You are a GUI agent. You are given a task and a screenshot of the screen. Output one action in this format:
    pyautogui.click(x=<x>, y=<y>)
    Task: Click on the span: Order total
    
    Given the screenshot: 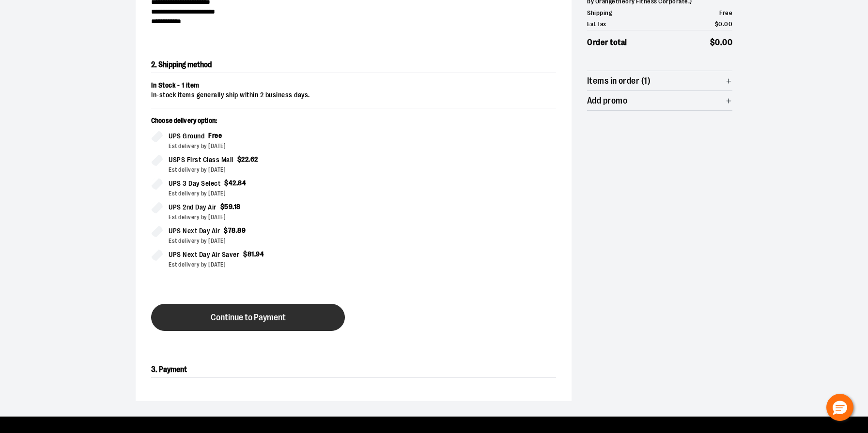 What is the action you would take?
    pyautogui.click(x=607, y=42)
    